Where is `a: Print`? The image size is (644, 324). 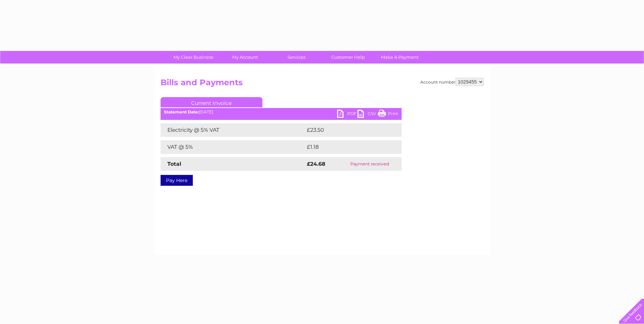
a: Print is located at coordinates (388, 115).